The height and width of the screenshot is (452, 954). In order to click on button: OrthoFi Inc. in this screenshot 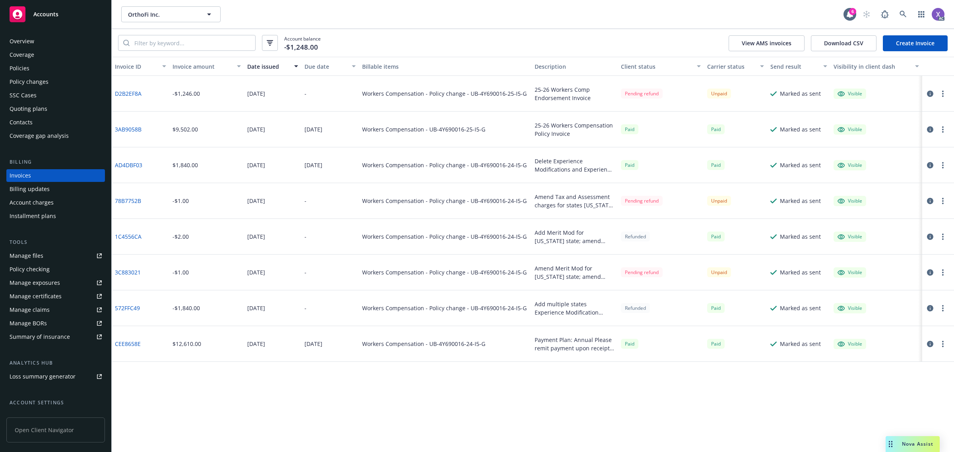, I will do `click(171, 14)`.